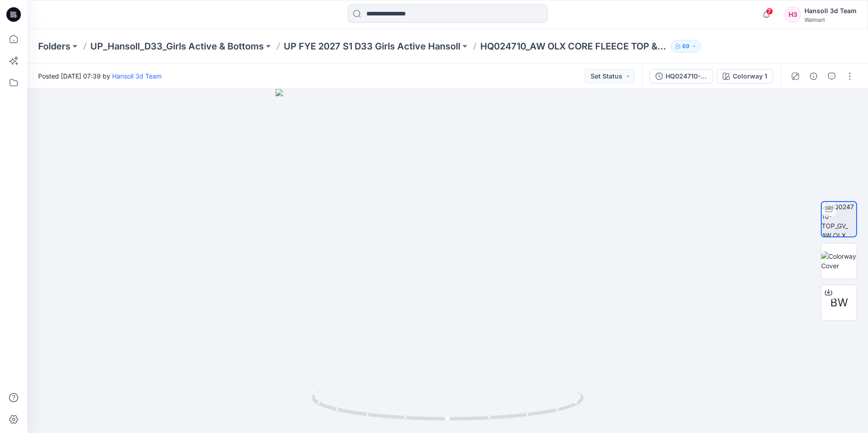 The width and height of the screenshot is (868, 433). I want to click on p: 69, so click(686, 46).